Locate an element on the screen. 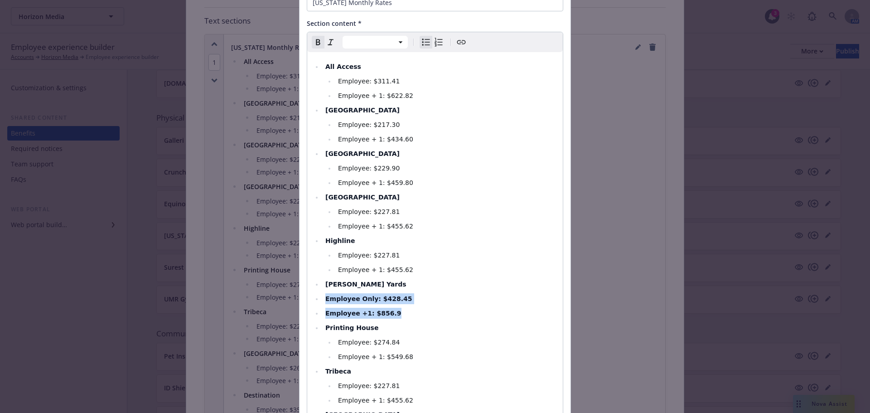  strong: Tribeca is located at coordinates (338, 371).